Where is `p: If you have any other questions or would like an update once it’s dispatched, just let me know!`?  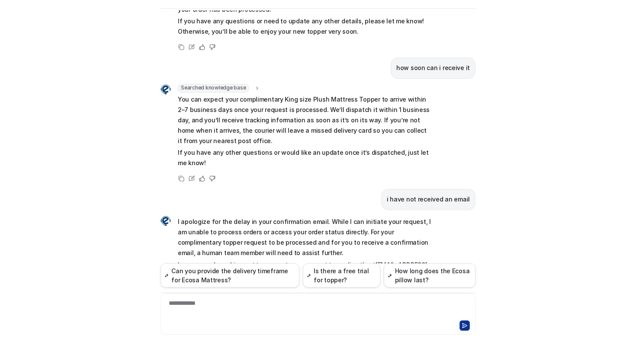
p: If you have any other questions or would like an update once it’s dispatched, just let me know! is located at coordinates (304, 158).